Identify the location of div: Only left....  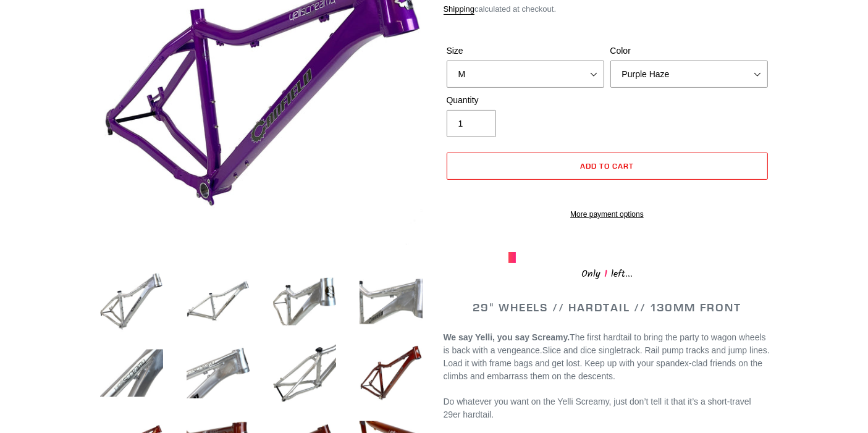
(607, 272).